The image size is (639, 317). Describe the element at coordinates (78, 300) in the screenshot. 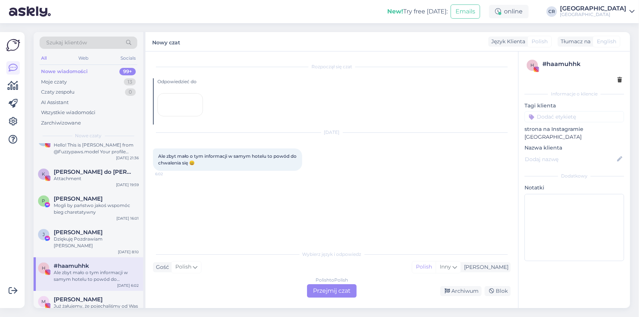

I see `span: Monika Adamczak-Malinowska` at that location.